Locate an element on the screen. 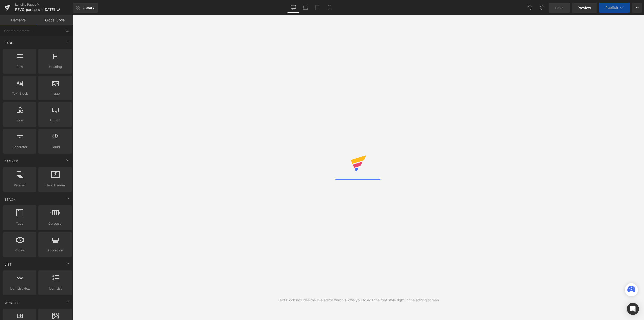  button: Redo is located at coordinates (542, 7).